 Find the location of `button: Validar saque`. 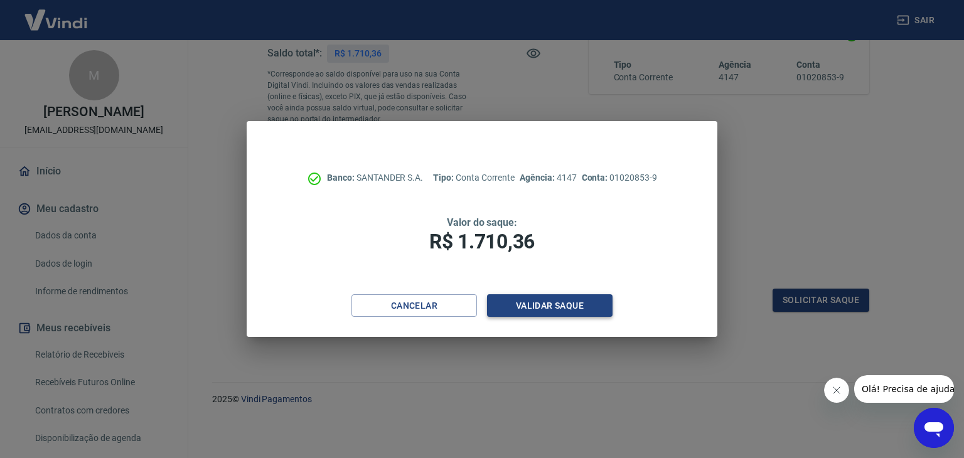

button: Validar saque is located at coordinates (550, 306).